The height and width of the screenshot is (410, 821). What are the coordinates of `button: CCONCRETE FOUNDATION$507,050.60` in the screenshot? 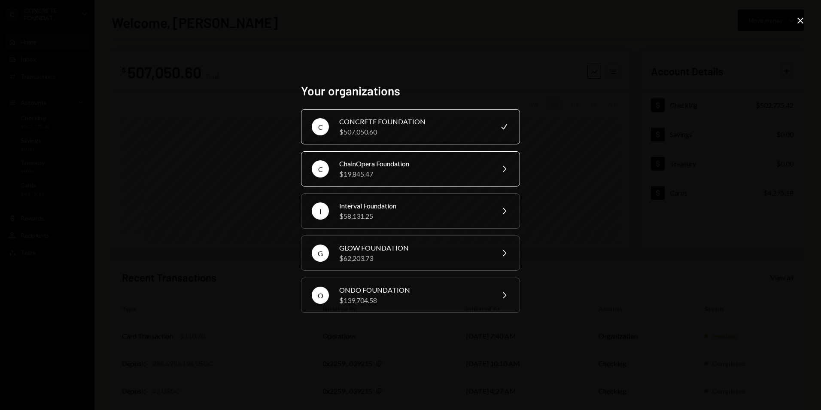 It's located at (410, 127).